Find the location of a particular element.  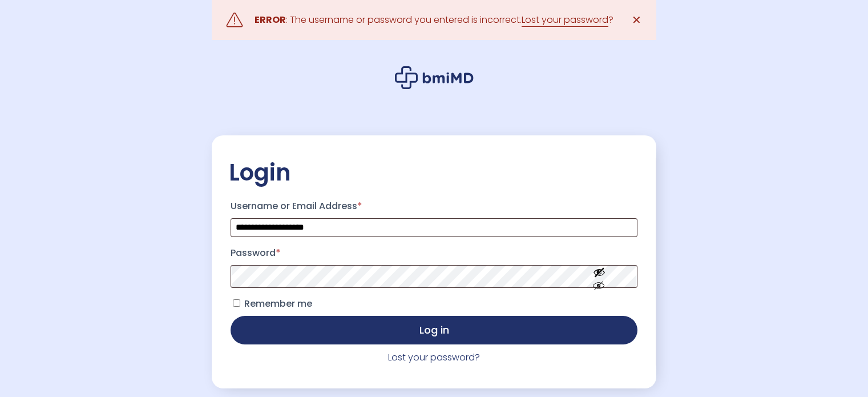

label: Password is located at coordinates (434, 253).